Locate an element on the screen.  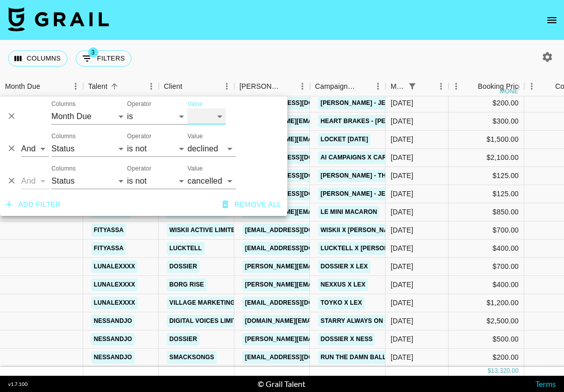
div: $700.00 is located at coordinates (486, 267).